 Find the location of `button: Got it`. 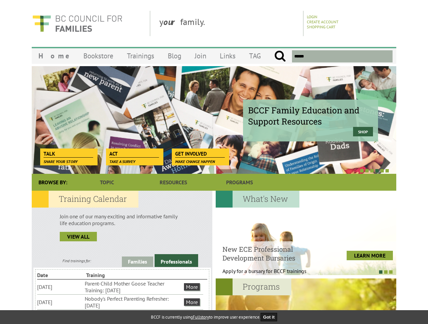

button: Got it is located at coordinates (269, 317).